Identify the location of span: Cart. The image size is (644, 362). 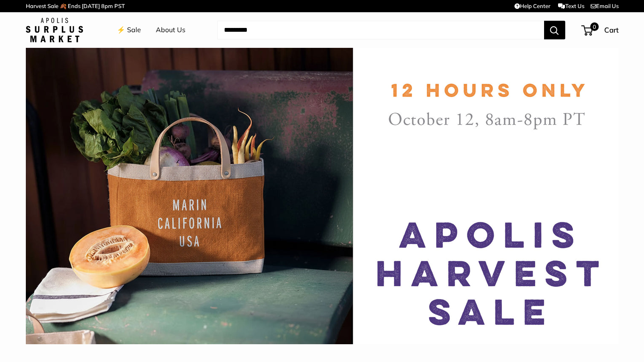
(611, 30).